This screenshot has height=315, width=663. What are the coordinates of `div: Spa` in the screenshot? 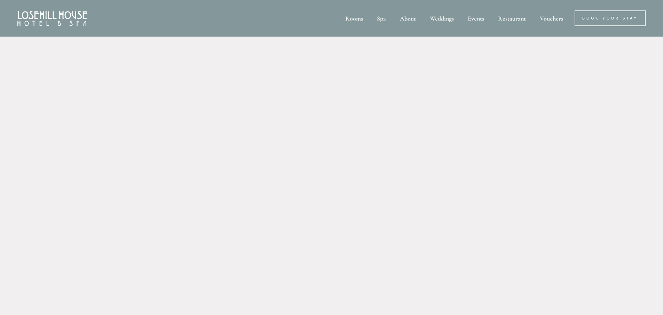 It's located at (382, 18).